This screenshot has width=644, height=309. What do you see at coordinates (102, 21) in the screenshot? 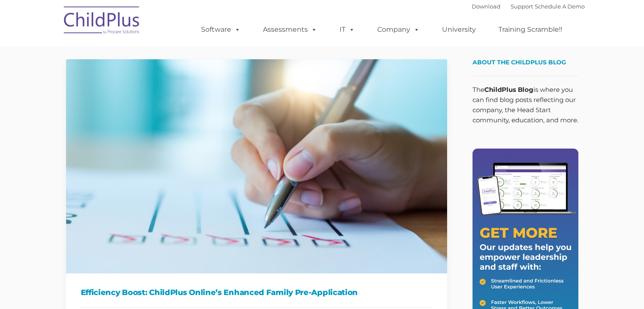
I see `img: ChildPlus by Procare Solutions` at bounding box center [102, 21].